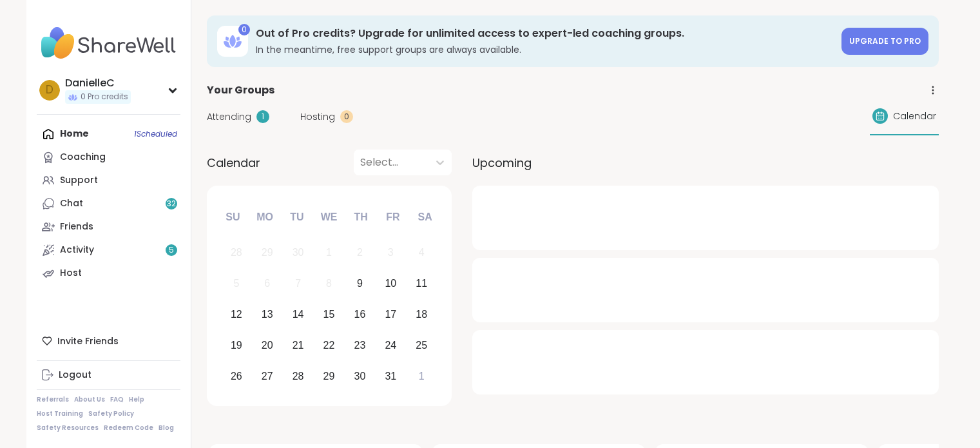 This screenshot has height=448, width=980. What do you see at coordinates (329, 217) in the screenshot?
I see `div: We` at bounding box center [329, 217].